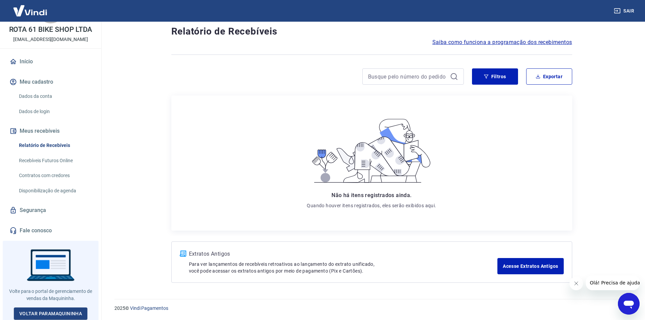  I want to click on button: Filtros, so click(495, 77).